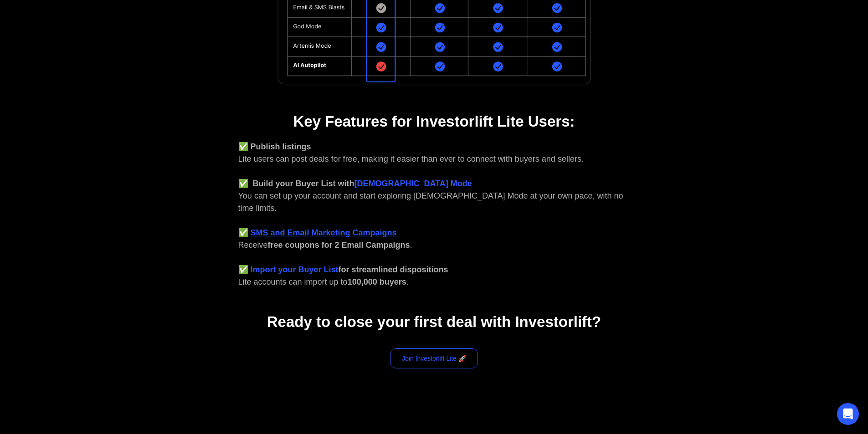  Describe the element at coordinates (434, 121) in the screenshot. I see `strong: Key Features for Investorlift Lite Users:` at that location.